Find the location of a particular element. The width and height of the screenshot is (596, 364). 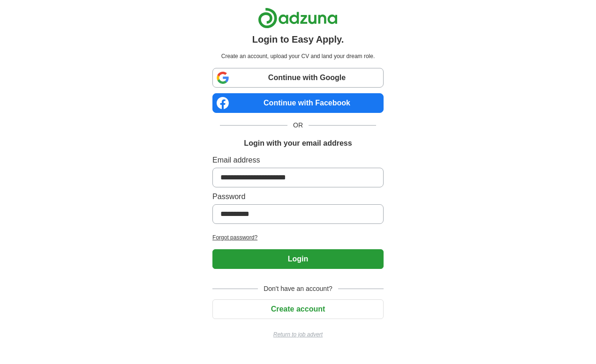

a: Create account is located at coordinates (298, 309).